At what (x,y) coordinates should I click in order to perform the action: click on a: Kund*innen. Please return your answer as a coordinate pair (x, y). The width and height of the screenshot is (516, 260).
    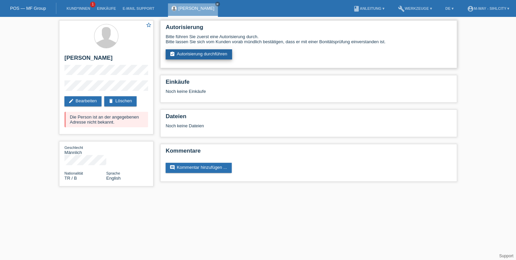
    Looking at the image, I should click on (78, 8).